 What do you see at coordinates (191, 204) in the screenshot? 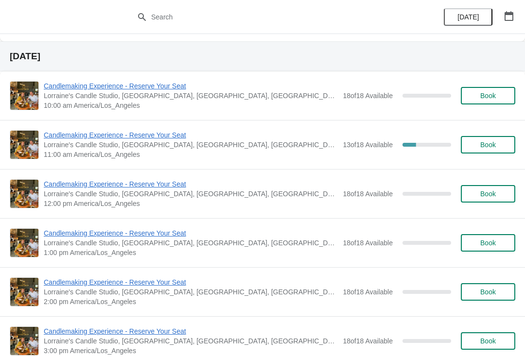
I see `span: 12:00 pm America/Los_Angeles` at bounding box center [191, 204].